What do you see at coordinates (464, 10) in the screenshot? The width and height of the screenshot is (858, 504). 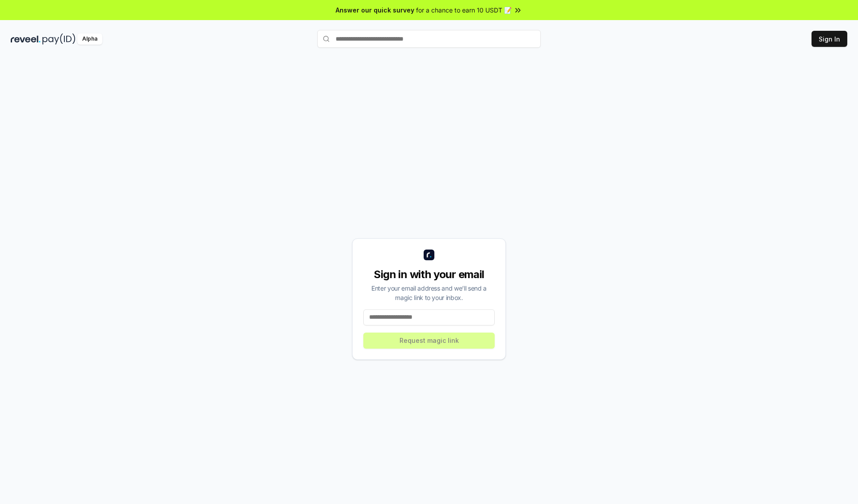 I see `span: for a chance to earn 10 USDT 📝` at bounding box center [464, 10].